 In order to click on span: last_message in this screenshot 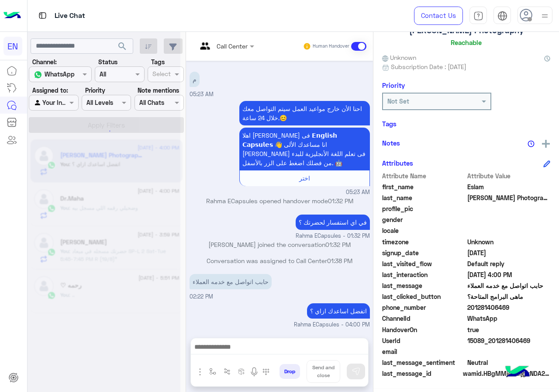, I will do `click(424, 285)`.